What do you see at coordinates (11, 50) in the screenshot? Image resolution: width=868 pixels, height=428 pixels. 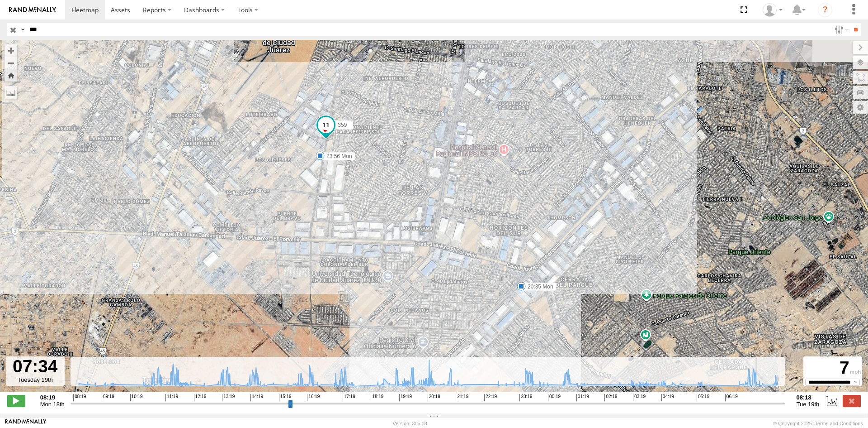 I see `button: Zoom in` at bounding box center [11, 50].